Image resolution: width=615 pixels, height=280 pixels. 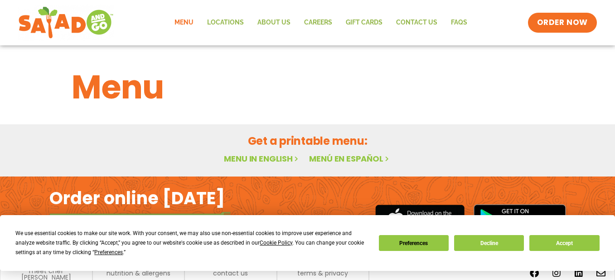 I want to click on span: Preferences, so click(x=108, y=252).